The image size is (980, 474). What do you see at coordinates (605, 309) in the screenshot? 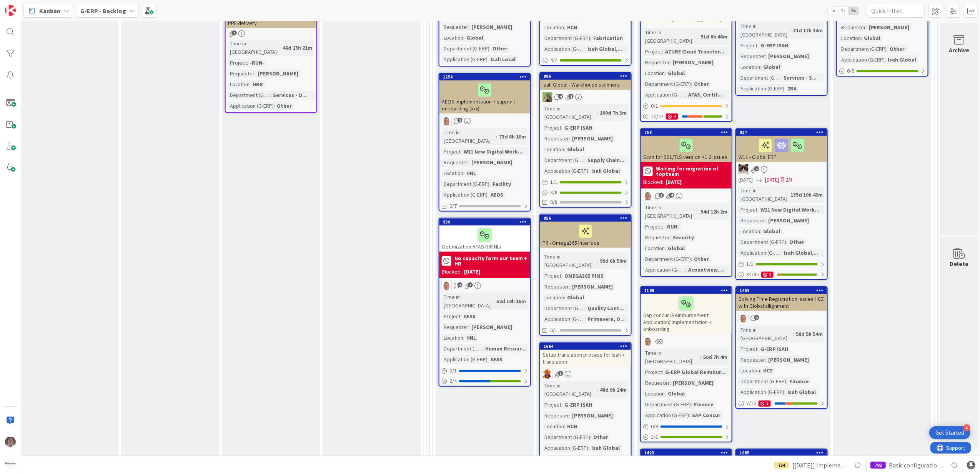
I see `div: Quality Cont...` at bounding box center [605, 309].